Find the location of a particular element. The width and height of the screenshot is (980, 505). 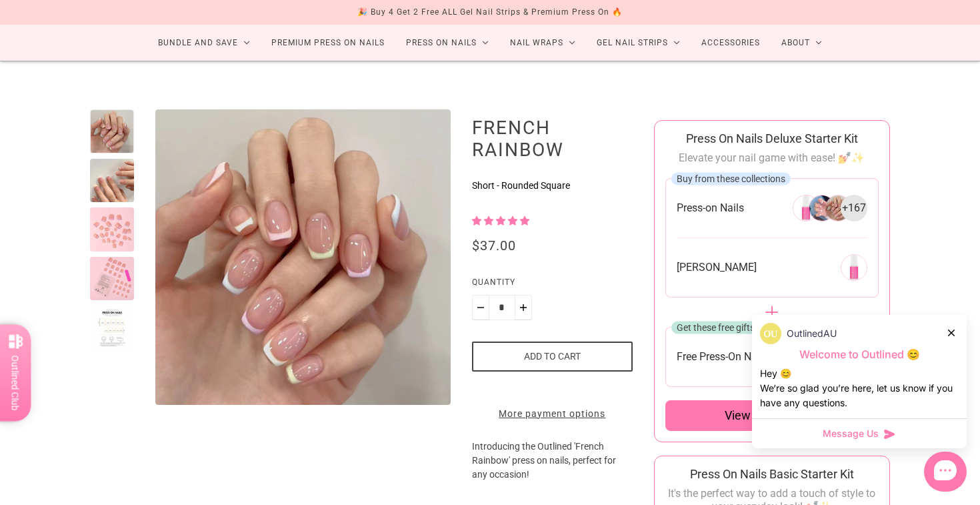

span: Press On Nails Basic Starter Kit is located at coordinates (772, 473).